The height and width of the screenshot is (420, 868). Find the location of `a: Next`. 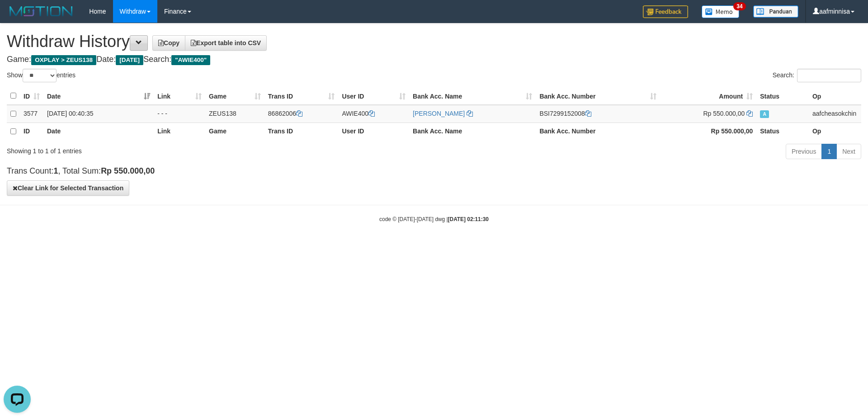

a: Next is located at coordinates (849, 152).